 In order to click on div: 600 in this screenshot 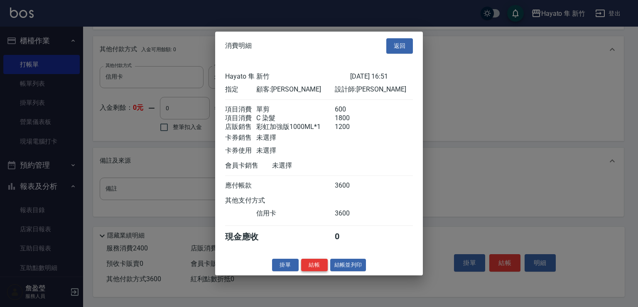, I will do `click(350, 109)`.